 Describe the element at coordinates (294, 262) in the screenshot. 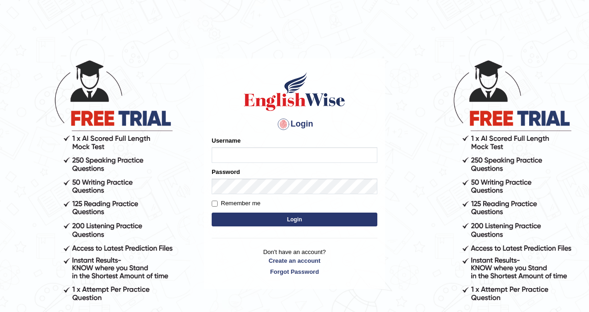

I see `p: Don't have an account?` at that location.